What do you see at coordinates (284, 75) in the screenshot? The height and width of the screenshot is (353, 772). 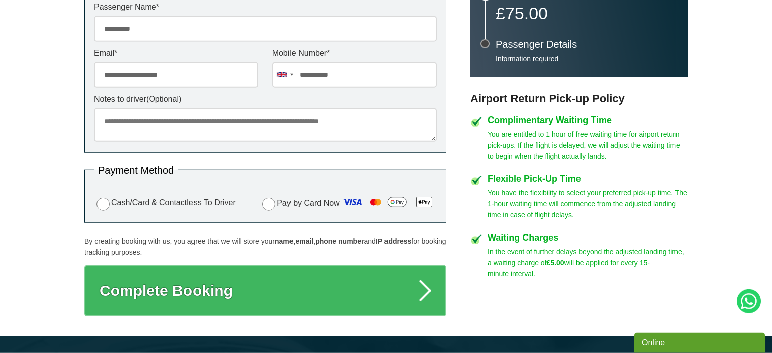 I see `div: United Kingdom: +44` at bounding box center [284, 75].